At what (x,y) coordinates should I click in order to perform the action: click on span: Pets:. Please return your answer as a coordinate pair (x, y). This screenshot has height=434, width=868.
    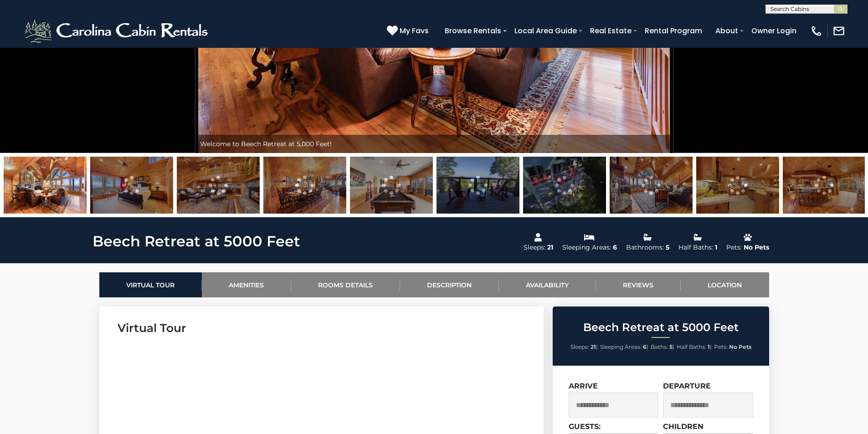
    Looking at the image, I should click on (721, 347).